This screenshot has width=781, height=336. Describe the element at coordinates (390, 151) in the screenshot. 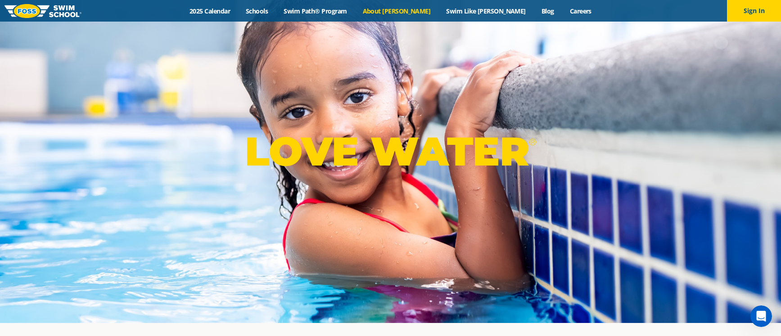

I see `p: LOVE WATER` at that location.